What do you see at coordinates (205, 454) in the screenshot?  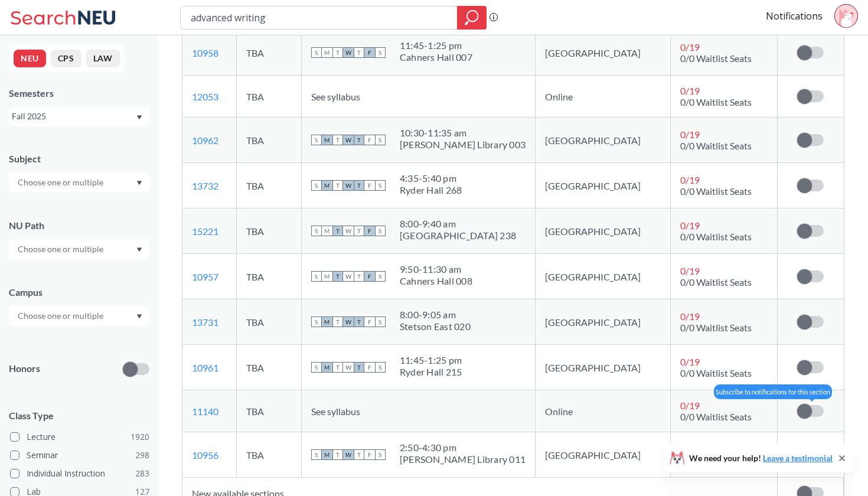 I see `a: 10956` at bounding box center [205, 454].